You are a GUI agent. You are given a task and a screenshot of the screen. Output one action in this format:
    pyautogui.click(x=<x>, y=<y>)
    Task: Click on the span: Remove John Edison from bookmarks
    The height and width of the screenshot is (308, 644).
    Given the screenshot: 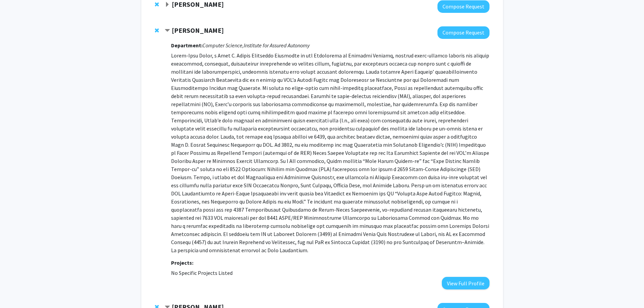 What is the action you would take?
    pyautogui.click(x=157, y=4)
    